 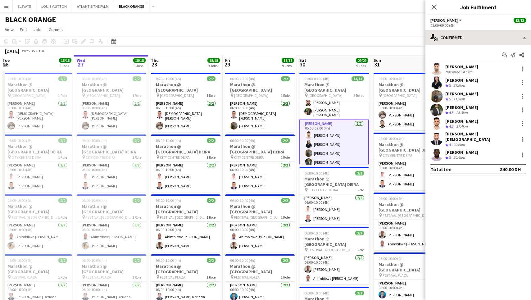 What do you see at coordinates (41, 51) in the screenshot?
I see `div: +04` at bounding box center [41, 51].